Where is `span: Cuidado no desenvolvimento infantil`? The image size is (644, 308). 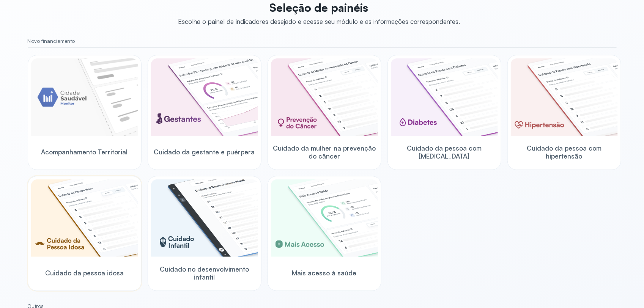 span: Cuidado no desenvolvimento infantil is located at coordinates (204, 273).